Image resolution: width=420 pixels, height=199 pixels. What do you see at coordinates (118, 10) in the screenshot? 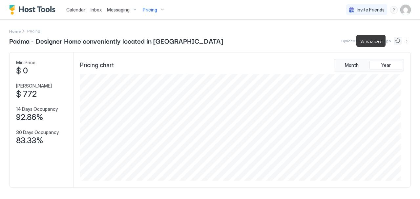
I see `span: Messaging` at bounding box center [118, 10].